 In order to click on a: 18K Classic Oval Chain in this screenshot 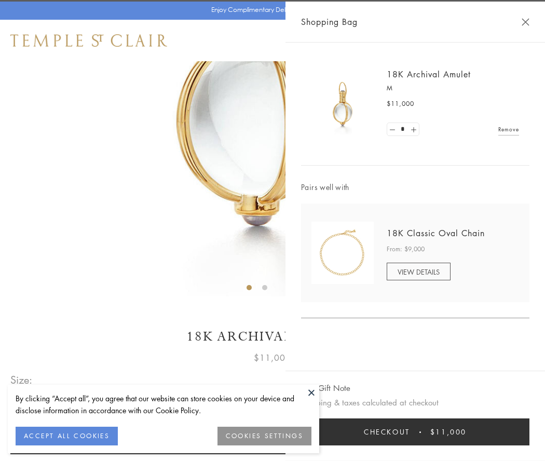, I will do `click(435, 233)`.